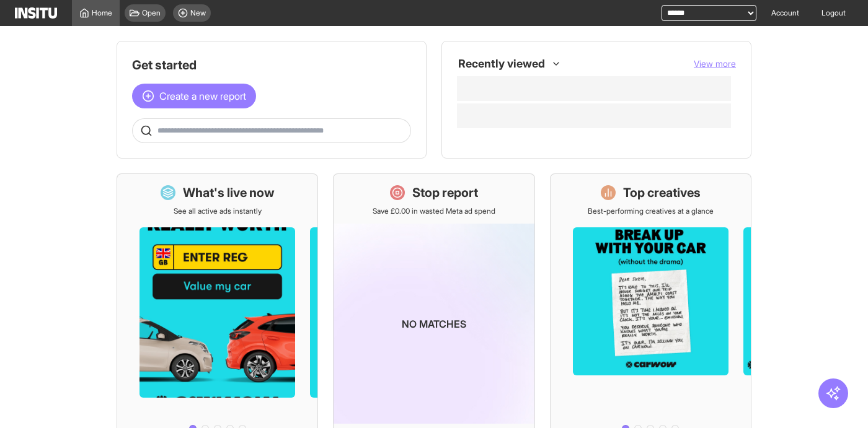 The height and width of the screenshot is (428, 868). Describe the element at coordinates (102, 13) in the screenshot. I see `span: Home` at that location.